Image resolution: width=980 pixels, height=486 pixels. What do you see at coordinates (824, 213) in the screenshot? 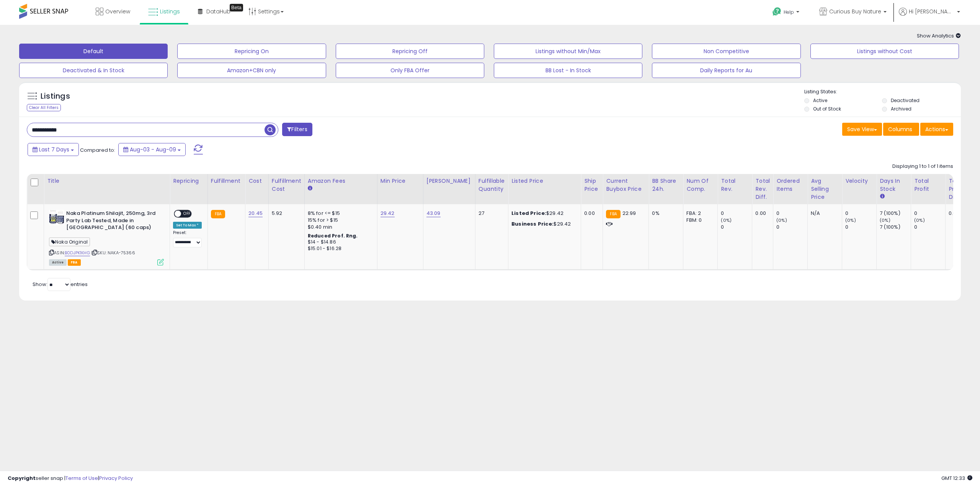
I see `div: N/A` at bounding box center [824, 213].